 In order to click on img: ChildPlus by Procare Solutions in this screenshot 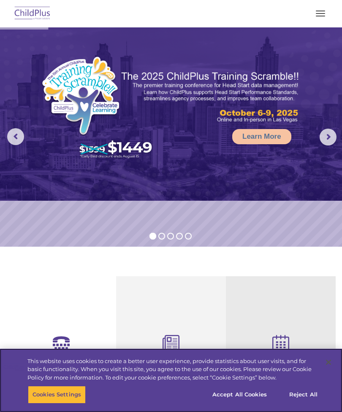, I will do `click(32, 14)`.